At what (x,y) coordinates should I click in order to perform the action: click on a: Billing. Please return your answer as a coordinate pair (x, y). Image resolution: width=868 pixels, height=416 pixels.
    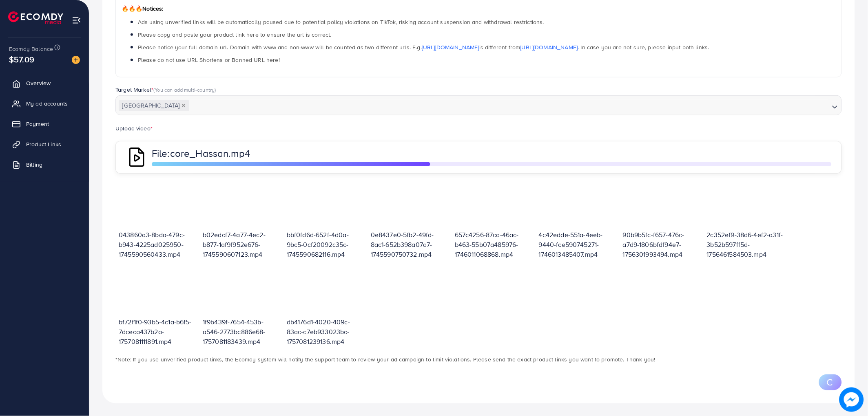
    Looking at the image, I should click on (44, 165).